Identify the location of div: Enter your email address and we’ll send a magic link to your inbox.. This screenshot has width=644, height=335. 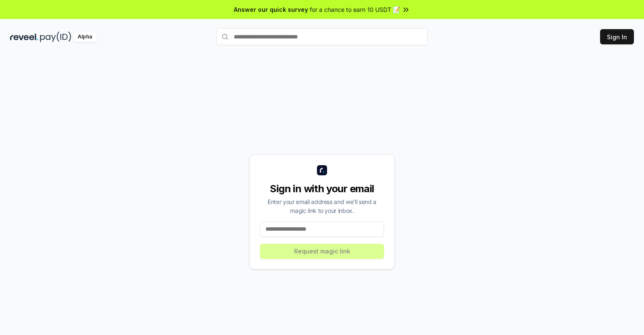
(322, 206).